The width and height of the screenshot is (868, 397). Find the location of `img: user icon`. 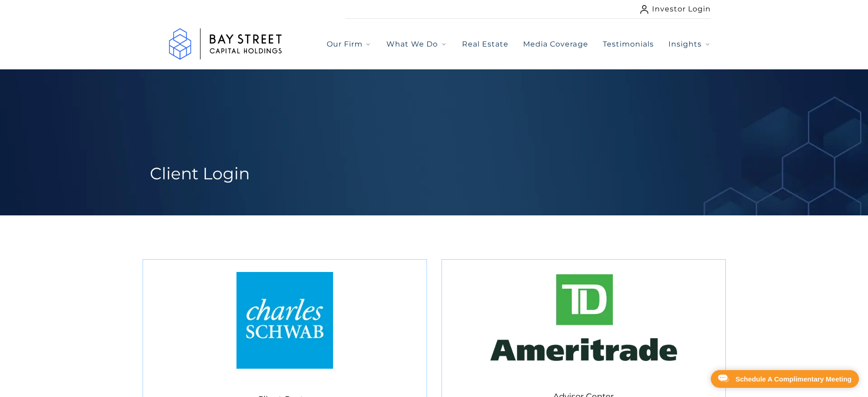

img: user icon is located at coordinates (644, 9).